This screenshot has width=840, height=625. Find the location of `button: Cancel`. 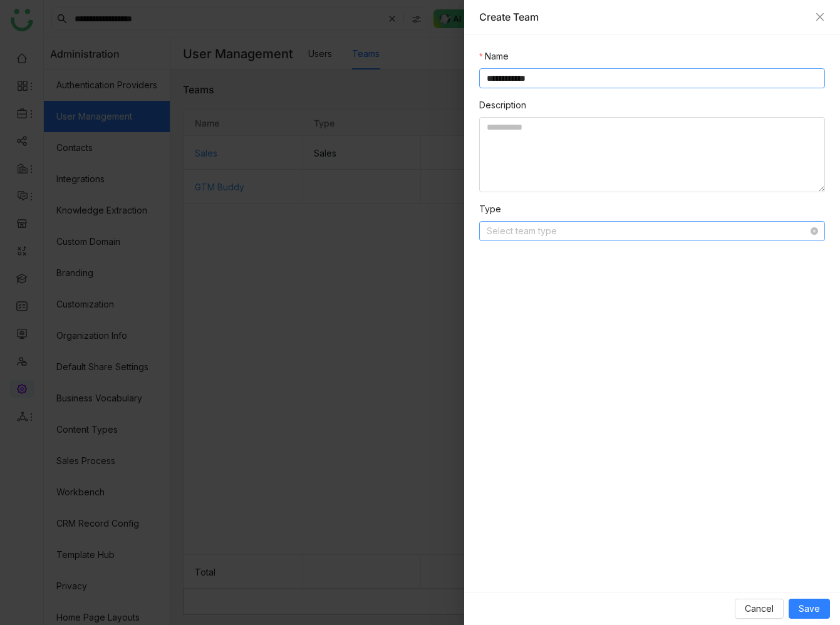

button: Cancel is located at coordinates (759, 609).